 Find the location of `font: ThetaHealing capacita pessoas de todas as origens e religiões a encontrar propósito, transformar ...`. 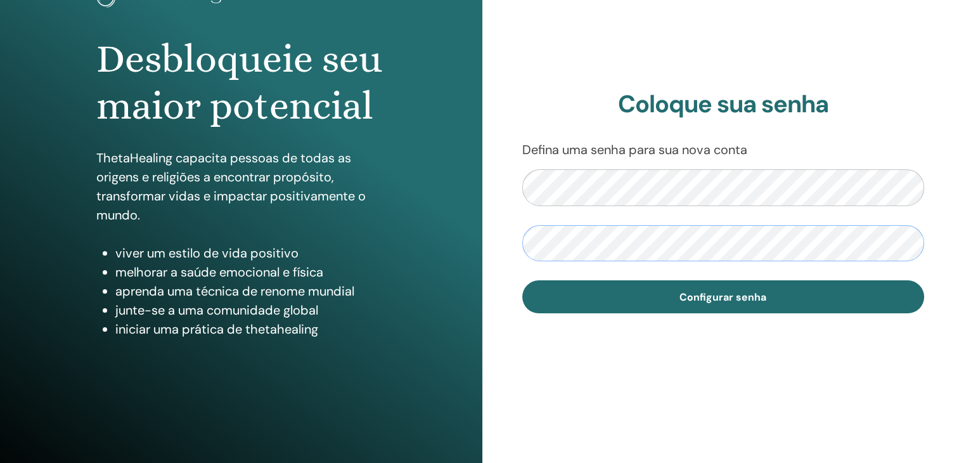

font: ThetaHealing capacita pessoas de todas as origens e religiões a encontrar propósito, transformar ... is located at coordinates (231, 186).